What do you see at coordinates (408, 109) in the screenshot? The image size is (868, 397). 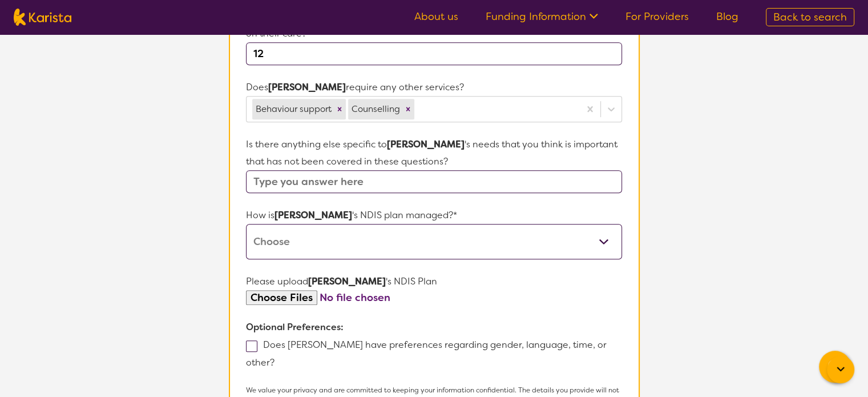 I see `div: Remove Counselling` at bounding box center [408, 109].